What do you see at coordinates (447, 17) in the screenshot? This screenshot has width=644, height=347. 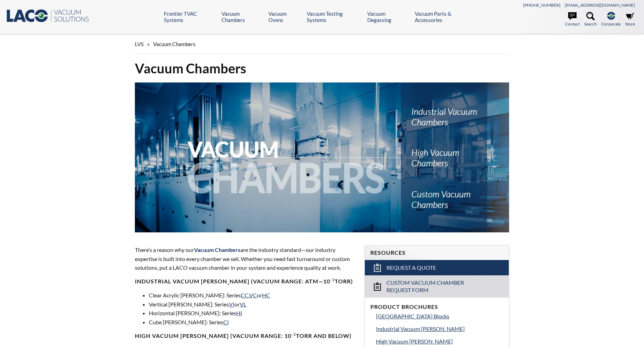 I see `a: Vacuum Parts & Accessories` at bounding box center [447, 17].